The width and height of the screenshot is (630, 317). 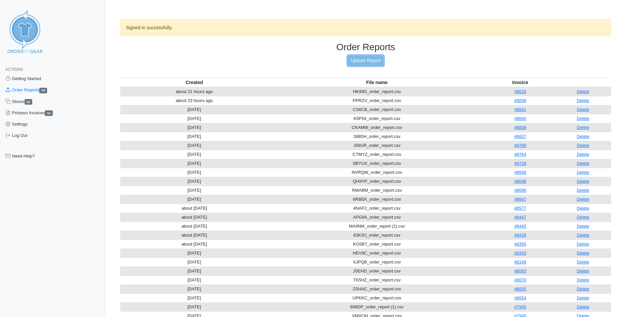 What do you see at coordinates (366, 47) in the screenshot?
I see `h3: Order Reports` at bounding box center [366, 47].